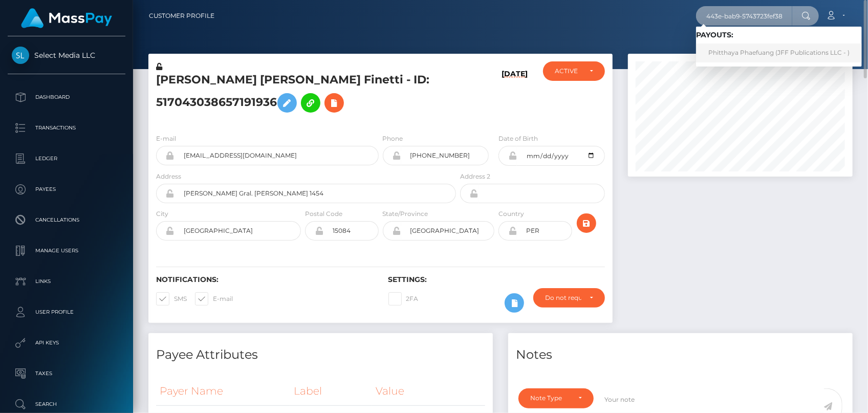  I want to click on label: 2FA, so click(403, 299).